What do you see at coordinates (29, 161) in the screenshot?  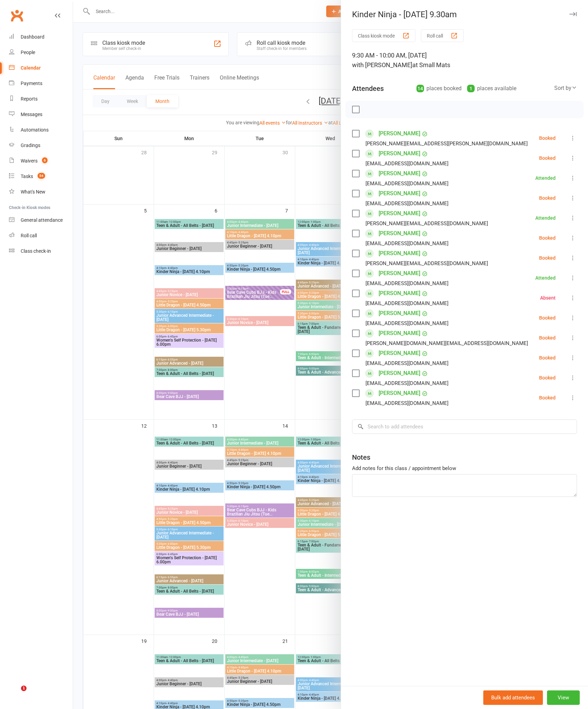 I see `div: Waivers` at bounding box center [29, 161].